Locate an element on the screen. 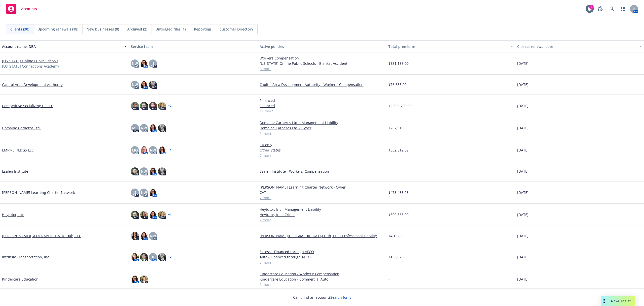 Image resolution: width=644 pixels, height=306 pixels. a: Report a Bug is located at coordinates (600, 9).